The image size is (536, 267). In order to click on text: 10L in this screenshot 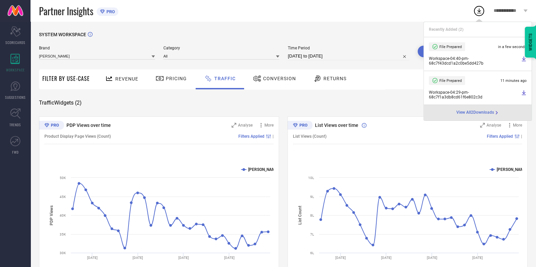, I will do `click(311, 178)`.